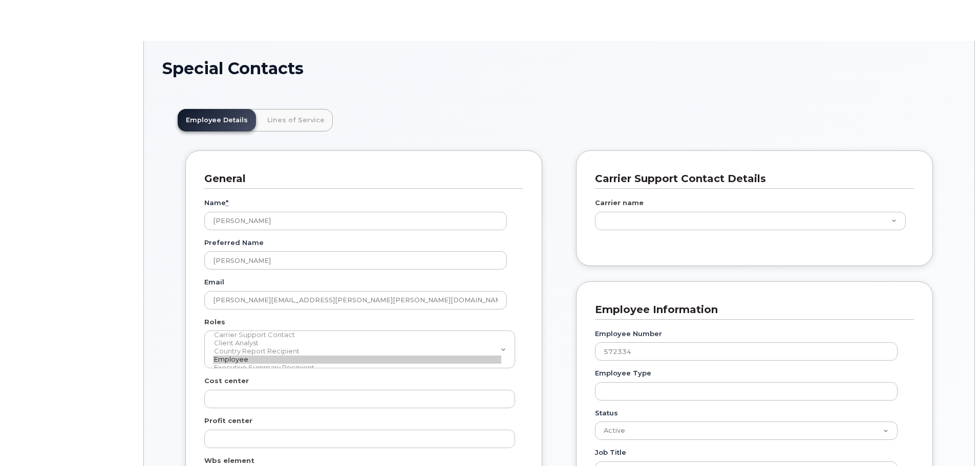  Describe the element at coordinates (227, 202) in the screenshot. I see `abbr: required` at that location.